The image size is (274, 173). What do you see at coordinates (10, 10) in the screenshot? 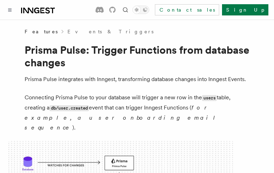
I see `button: Toggle navigation` at bounding box center [10, 10].